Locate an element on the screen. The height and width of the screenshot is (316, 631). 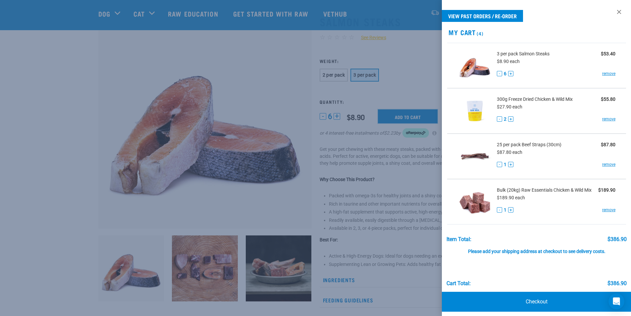
span: $87.80 each is located at coordinates (509, 152).